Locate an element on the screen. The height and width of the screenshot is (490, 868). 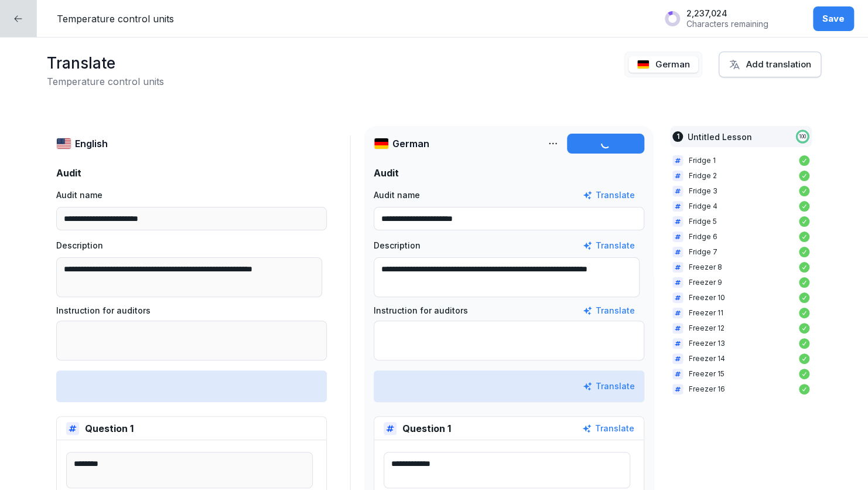
p: Characters remaining is located at coordinates (728, 24).